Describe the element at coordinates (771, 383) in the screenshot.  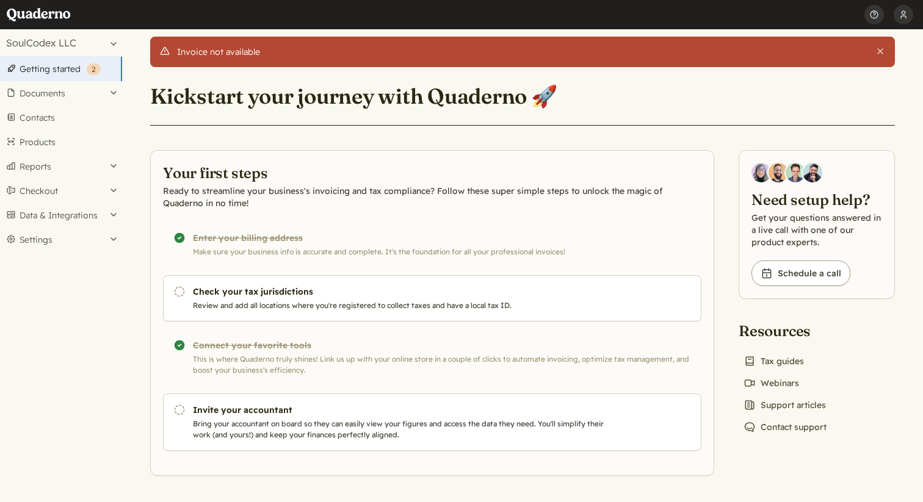
I see `a: Webinars` at that location.